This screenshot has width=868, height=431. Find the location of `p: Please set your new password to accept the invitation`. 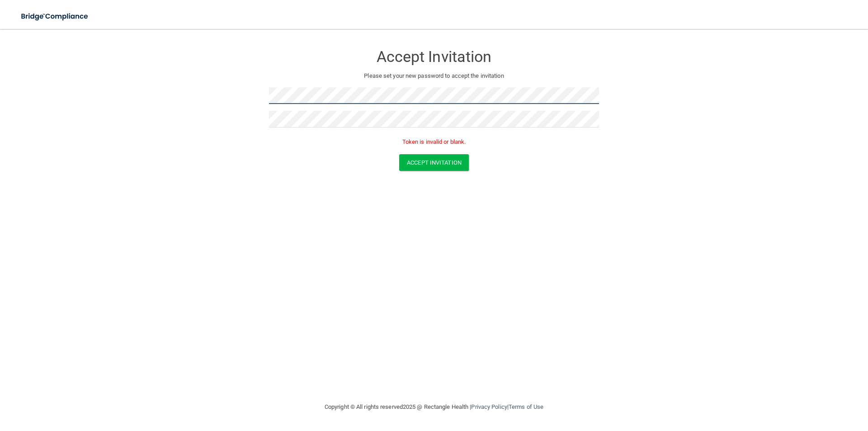

p: Please set your new password to accept the invitation is located at coordinates (434, 76).